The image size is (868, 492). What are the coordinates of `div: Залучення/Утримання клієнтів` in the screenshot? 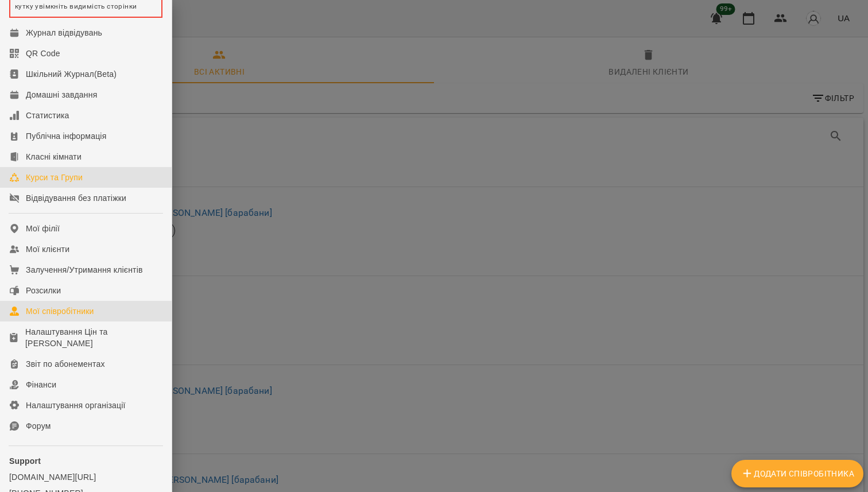 It's located at (84, 270).